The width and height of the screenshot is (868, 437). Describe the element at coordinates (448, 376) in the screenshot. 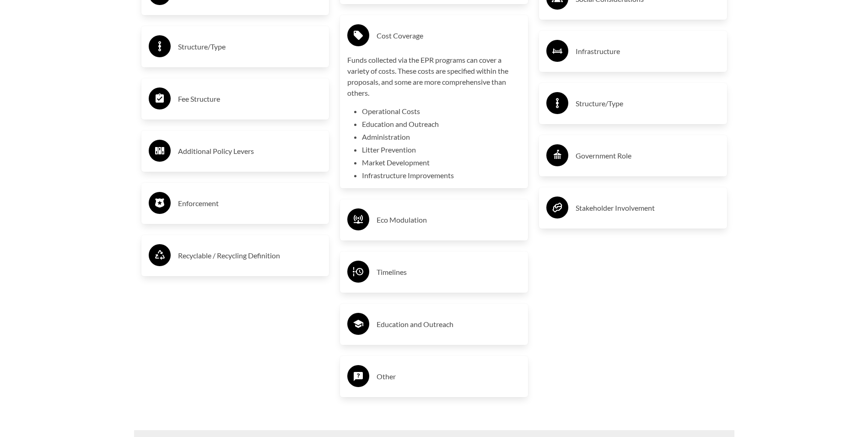

I see `h3: Other` at that location.